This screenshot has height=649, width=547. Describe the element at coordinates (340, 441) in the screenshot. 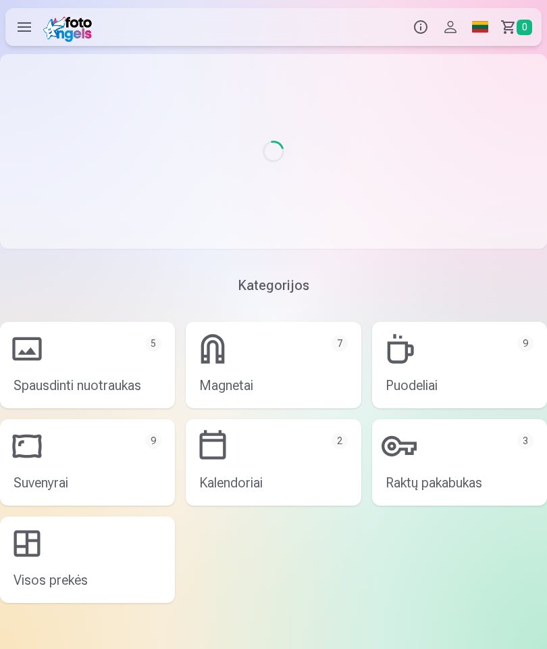

I see `div: 2` at that location.